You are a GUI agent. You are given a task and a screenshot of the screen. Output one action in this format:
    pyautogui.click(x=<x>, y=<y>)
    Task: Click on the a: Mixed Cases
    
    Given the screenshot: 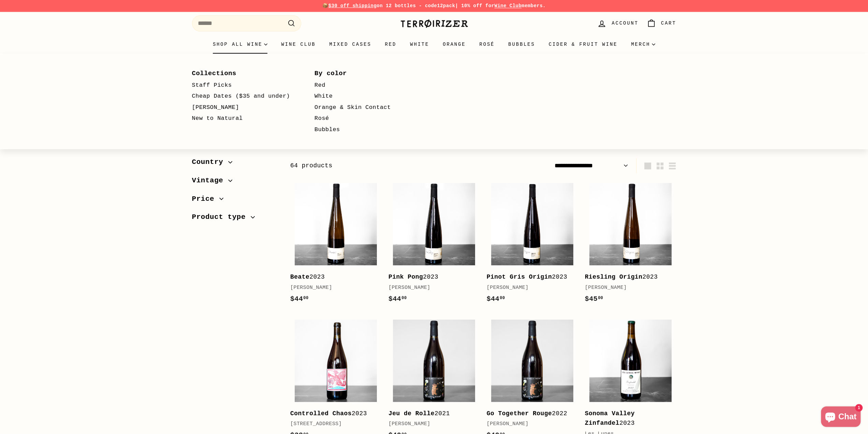 What is the action you would take?
    pyautogui.click(x=350, y=44)
    